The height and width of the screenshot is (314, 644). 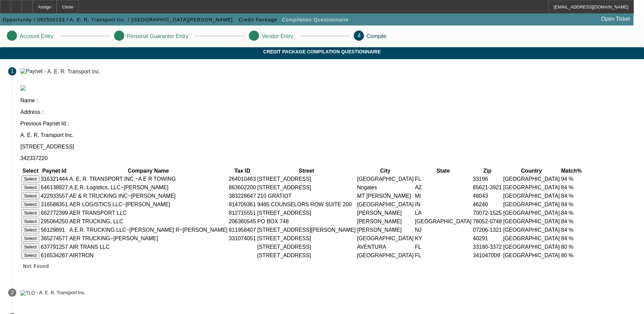 What do you see at coordinates (487, 238) in the screenshot?
I see `td: 40291` at bounding box center [487, 238].